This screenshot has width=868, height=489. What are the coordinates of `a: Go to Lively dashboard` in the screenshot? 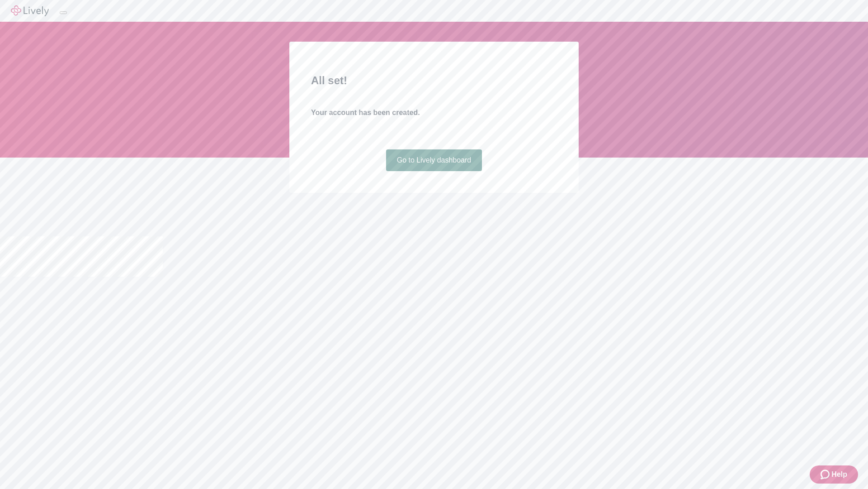 It's located at (434, 160).